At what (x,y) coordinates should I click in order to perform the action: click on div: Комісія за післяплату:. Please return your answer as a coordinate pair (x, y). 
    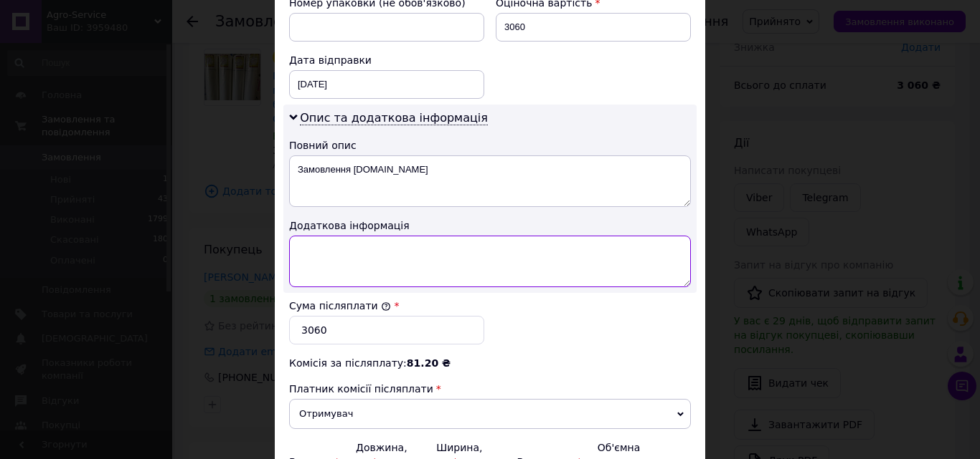
    Looking at the image, I should click on (490, 363).